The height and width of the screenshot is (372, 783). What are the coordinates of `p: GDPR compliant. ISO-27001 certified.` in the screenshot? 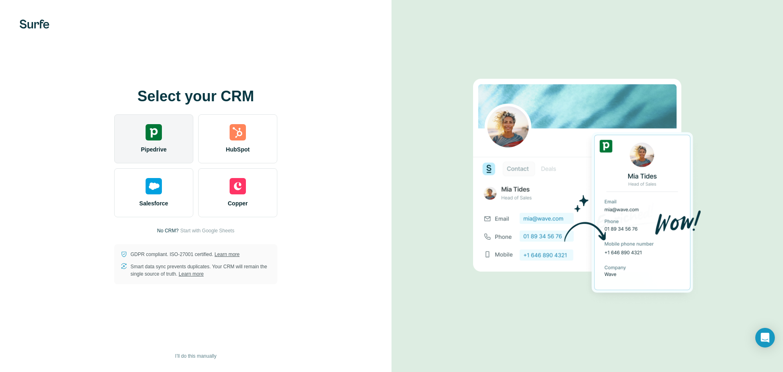 It's located at (185, 254).